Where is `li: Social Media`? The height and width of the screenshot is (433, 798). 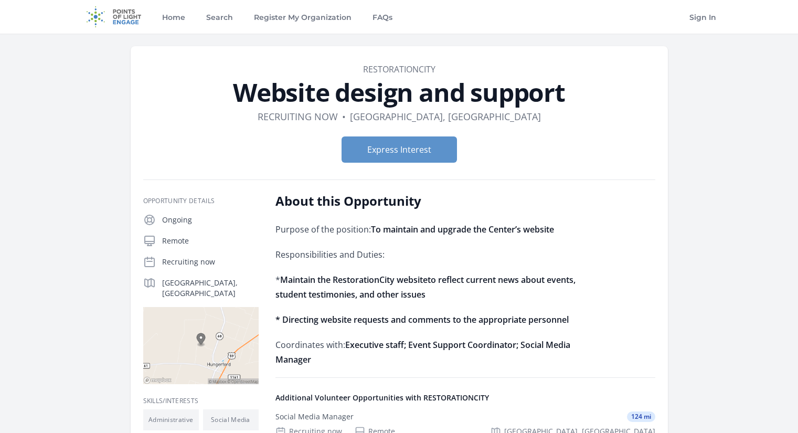
li: Social Media is located at coordinates (231, 420).